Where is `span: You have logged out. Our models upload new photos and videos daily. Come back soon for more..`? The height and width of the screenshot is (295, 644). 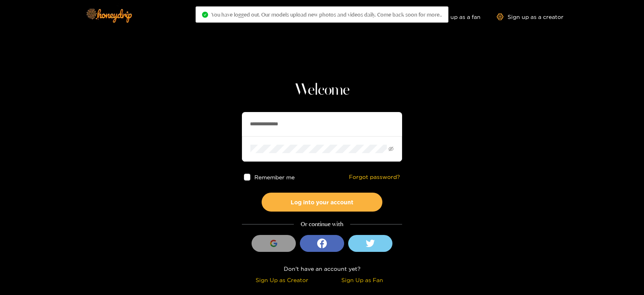 span: You have logged out. Our models upload new photos and videos daily. Come back soon for more.. is located at coordinates (327, 14).